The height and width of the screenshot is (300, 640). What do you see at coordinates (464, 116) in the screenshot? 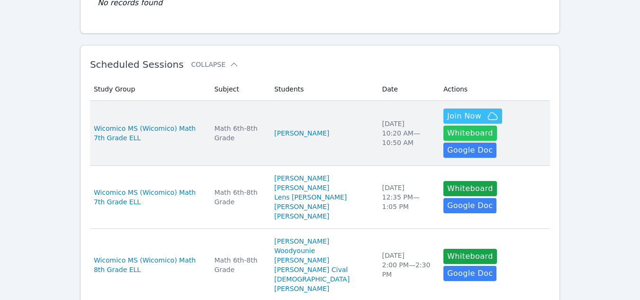
I see `span: Join Now` at bounding box center [464, 116].